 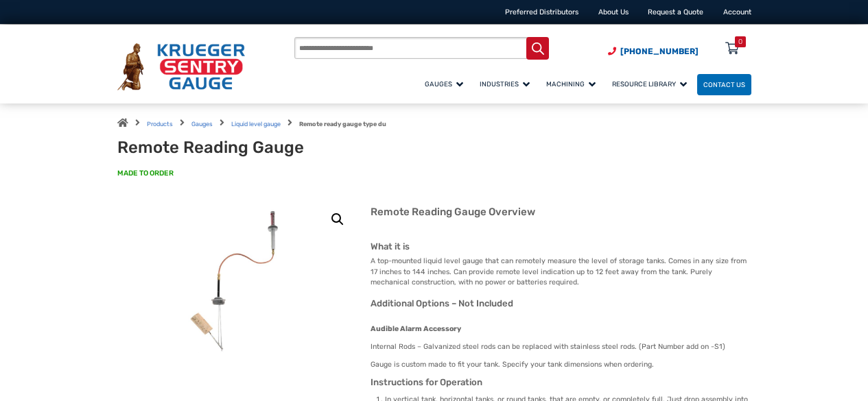 What do you see at coordinates (561, 347) in the screenshot?
I see `p: Internal Rods – Galvanized steel rods can be replaced with stainless steel rods. (Part Number add...` at bounding box center [561, 347].